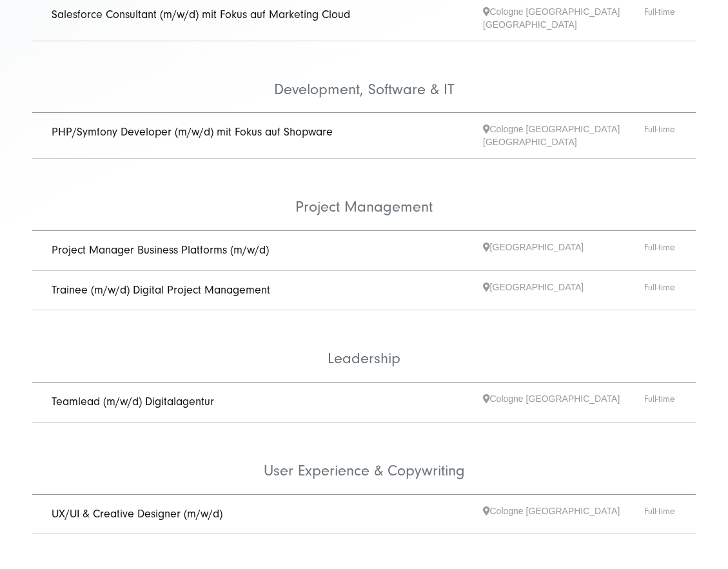 The width and height of the screenshot is (728, 569). I want to click on a: UX/UI & Creative Designer (m/w/d), so click(137, 514).